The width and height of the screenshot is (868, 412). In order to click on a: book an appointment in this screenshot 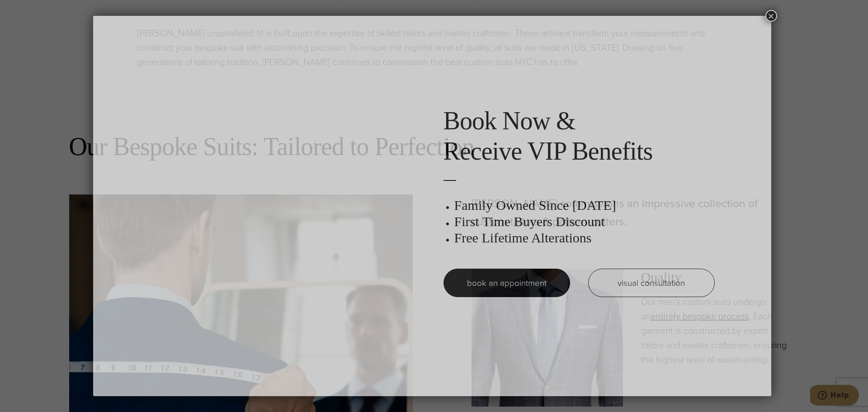, I will do `click(506, 282)`.